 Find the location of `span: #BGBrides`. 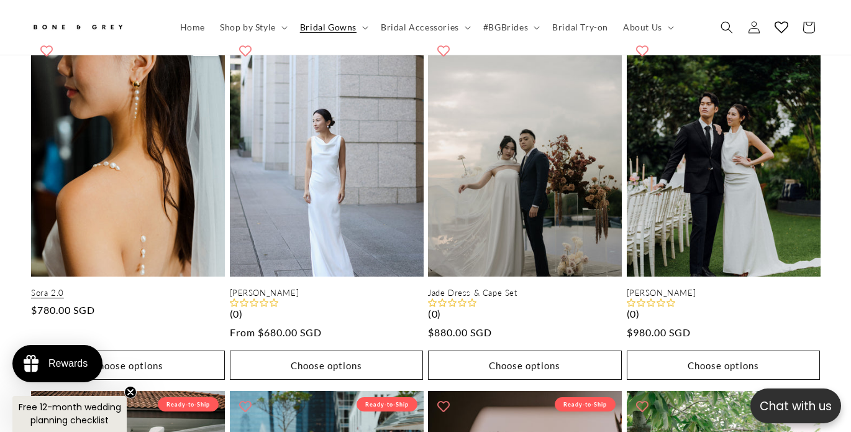

span: #BGBrides is located at coordinates (506, 27).